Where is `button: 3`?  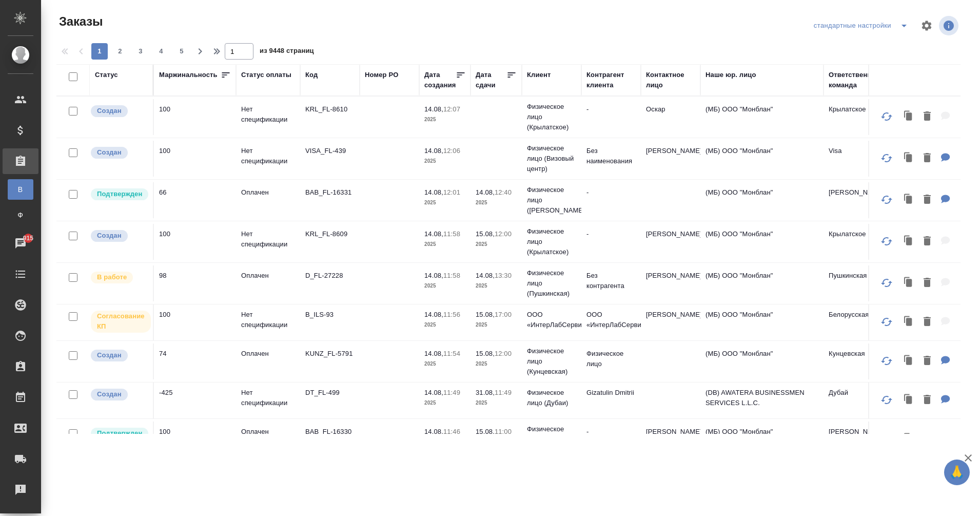
button: 3 is located at coordinates (140, 51).